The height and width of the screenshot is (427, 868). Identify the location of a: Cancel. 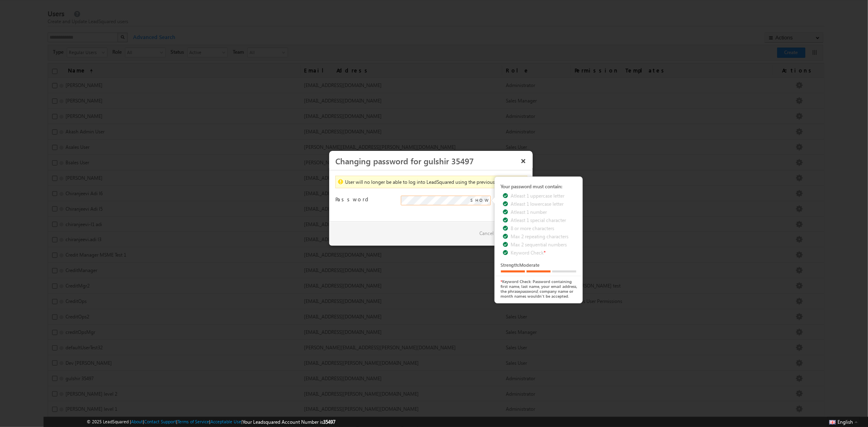
(487, 233).